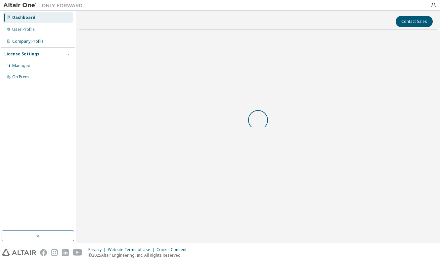  What do you see at coordinates (77, 252) in the screenshot?
I see `img: youtube.svg` at bounding box center [77, 252].